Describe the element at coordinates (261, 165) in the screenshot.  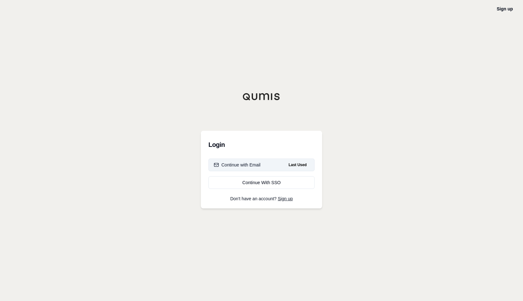
I see `button: Continue with EmailLast Used` at that location.